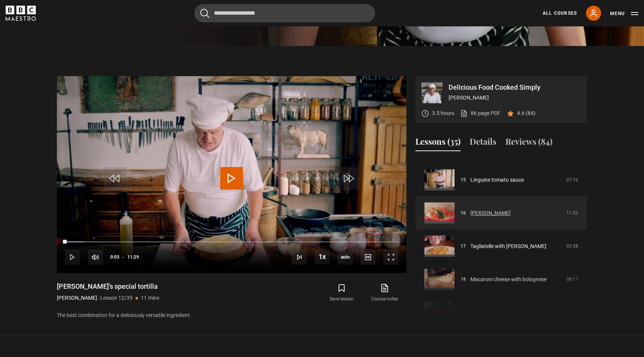 The image size is (644, 357). Describe the element at coordinates (368, 257) in the screenshot. I see `button: Captions` at that location.